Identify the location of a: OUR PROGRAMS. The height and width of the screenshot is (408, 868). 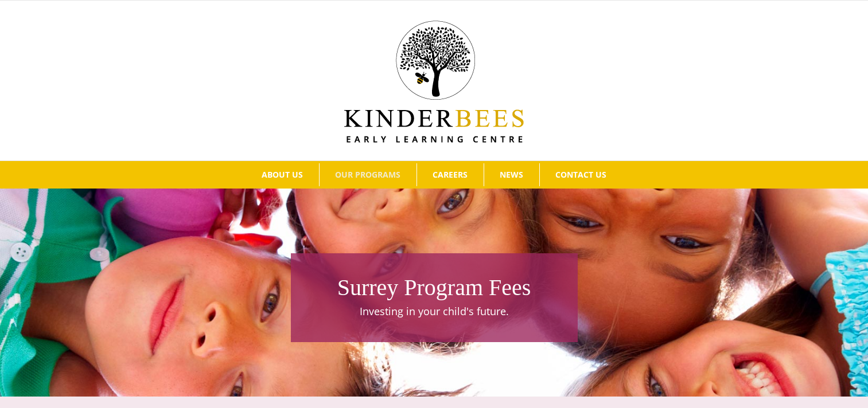
(368, 175).